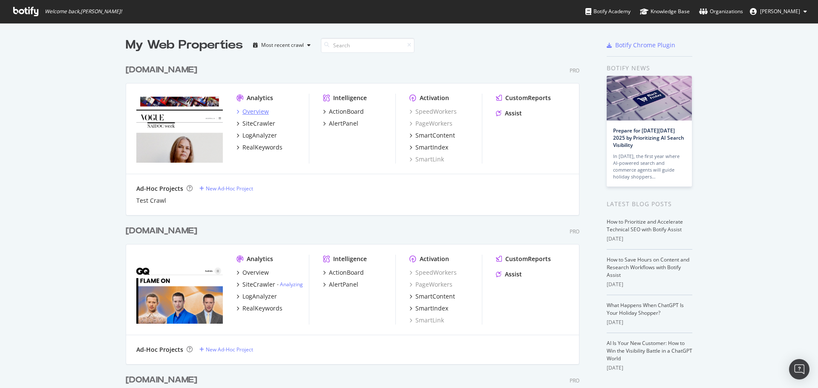 The height and width of the screenshot is (388, 818). I want to click on a: Test Crawl, so click(151, 201).